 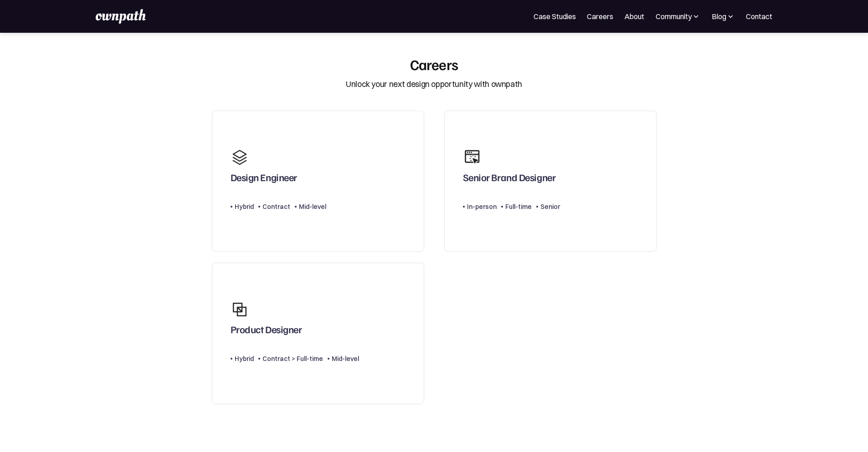 I want to click on div: Contract, so click(x=276, y=207).